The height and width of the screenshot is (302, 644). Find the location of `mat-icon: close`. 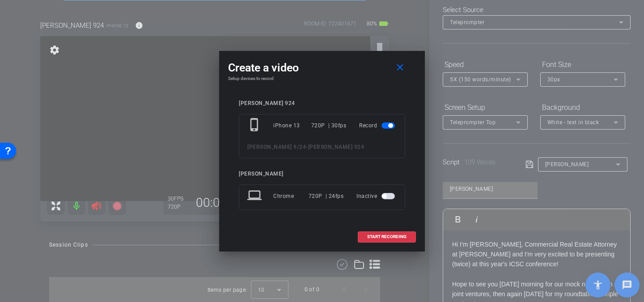

mat-icon: close is located at coordinates (400, 68).